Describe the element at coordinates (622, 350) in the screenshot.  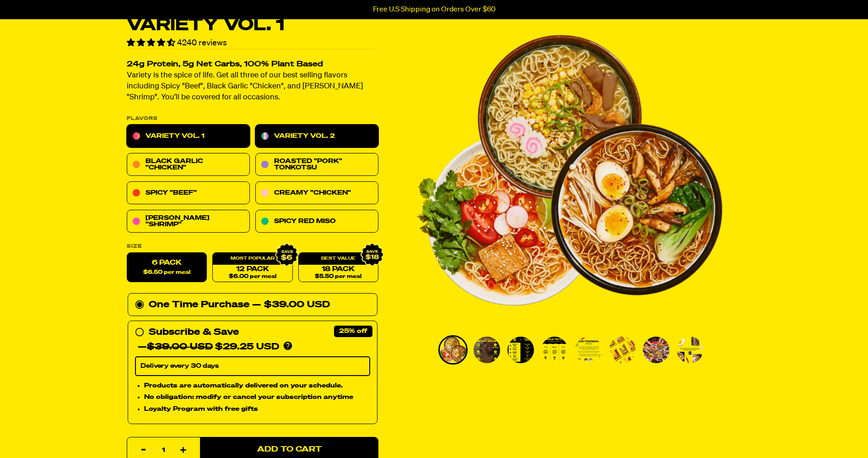
I see `li: Go to slide 6` at that location.